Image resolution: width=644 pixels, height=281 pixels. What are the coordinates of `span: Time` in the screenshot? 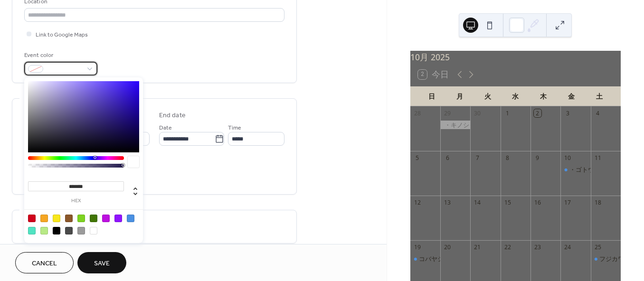 It's located at (235, 128).